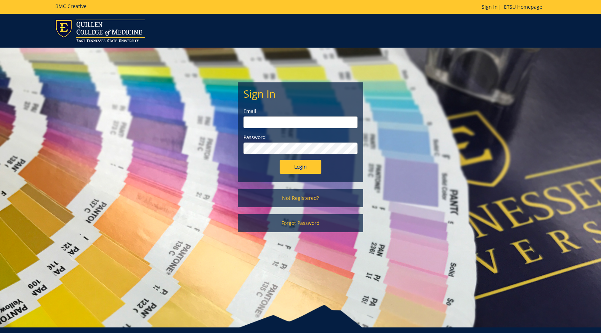 The image size is (601, 333). What do you see at coordinates (301, 198) in the screenshot?
I see `a: Not Registered?` at bounding box center [301, 198].